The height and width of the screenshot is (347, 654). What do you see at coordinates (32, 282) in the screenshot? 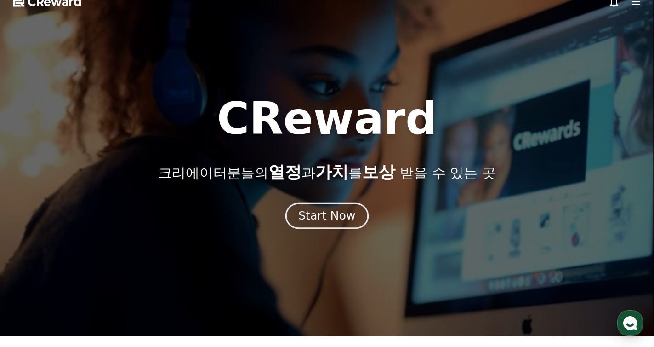
I see `a: 홈` at bounding box center [32, 282].